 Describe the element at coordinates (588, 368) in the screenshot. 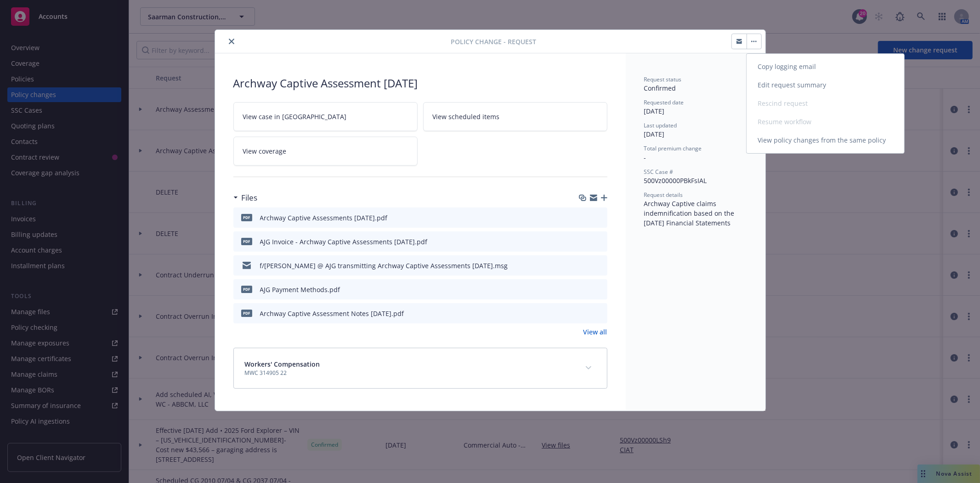

I see `button: expand content` at that location.